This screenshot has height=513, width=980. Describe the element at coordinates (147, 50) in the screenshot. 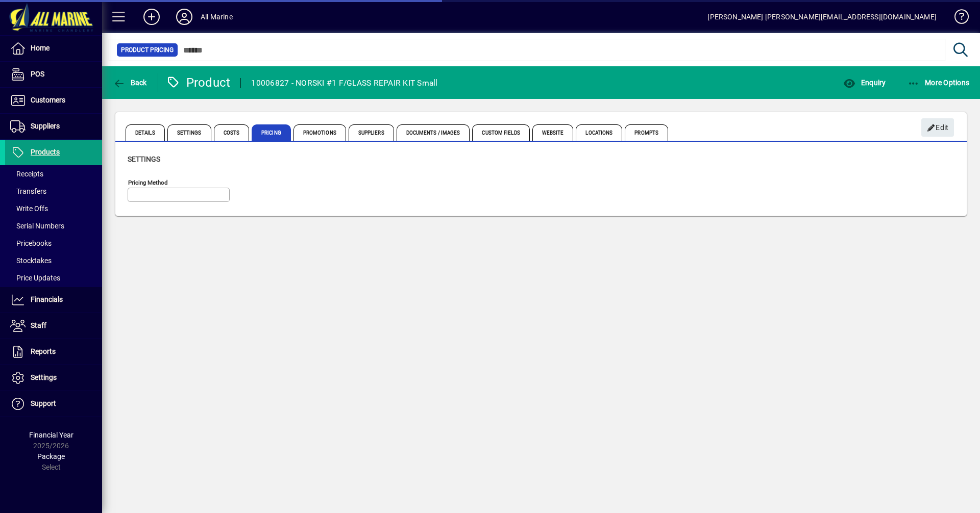

I see `span: Product Pricing` at that location.